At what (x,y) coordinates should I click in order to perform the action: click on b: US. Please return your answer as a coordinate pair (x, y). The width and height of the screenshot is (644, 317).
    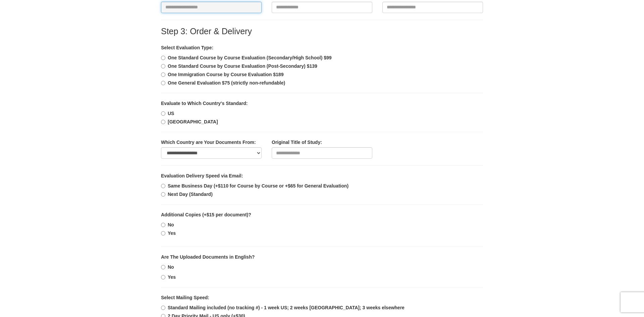
    Looking at the image, I should click on (171, 113).